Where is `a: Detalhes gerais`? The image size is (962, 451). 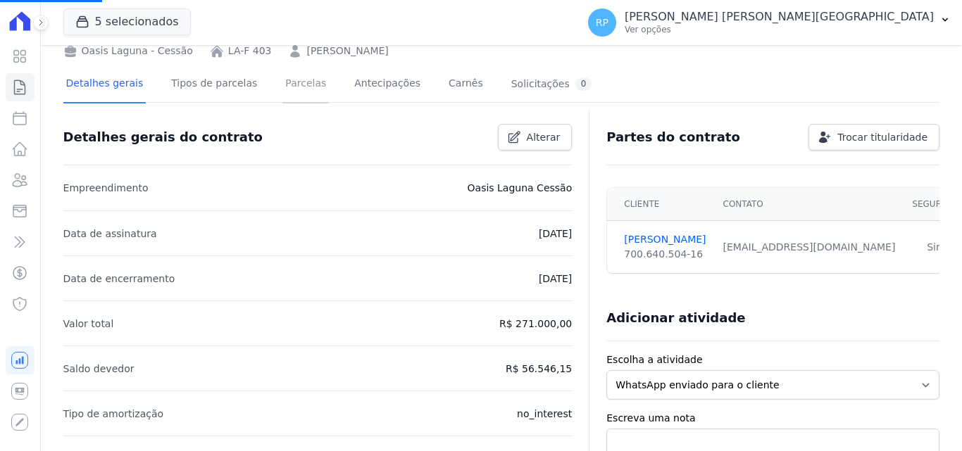
a: Detalhes gerais is located at coordinates (105, 85).